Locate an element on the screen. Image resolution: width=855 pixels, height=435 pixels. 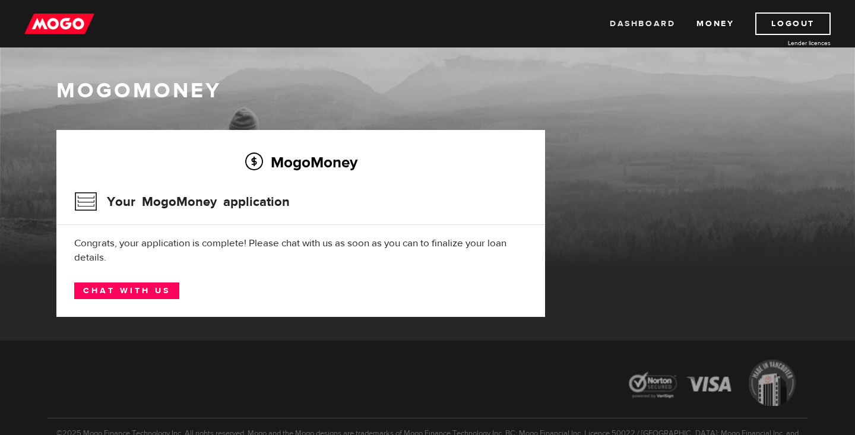
a: Lender licences is located at coordinates (786, 43).